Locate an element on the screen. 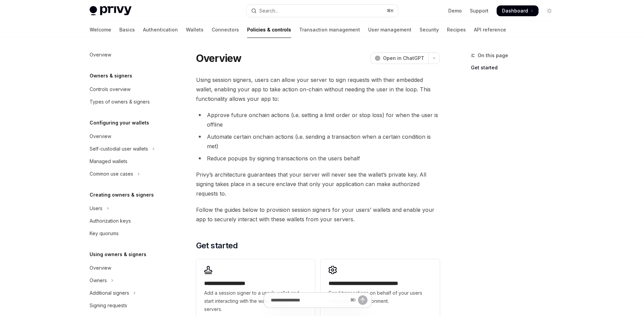  div: Managed wallets is located at coordinates (109, 161).